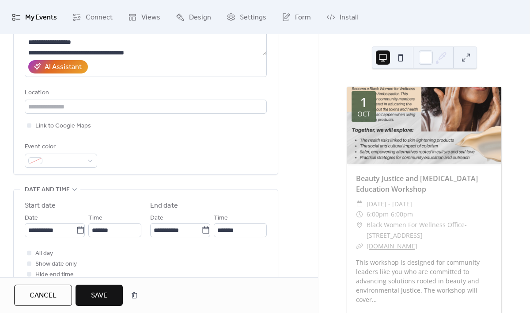  I want to click on span: All day, so click(44, 253).